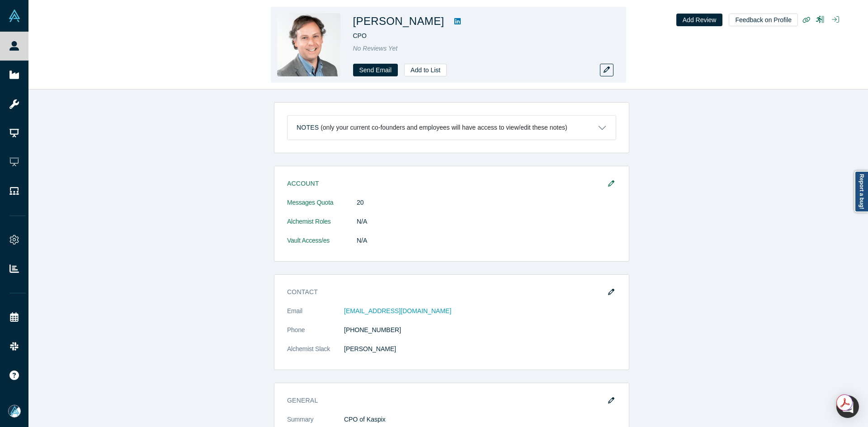 This screenshot has height=427, width=868. What do you see at coordinates (322, 226) in the screenshot?
I see `dt: Alchemist Roles` at bounding box center [322, 226].